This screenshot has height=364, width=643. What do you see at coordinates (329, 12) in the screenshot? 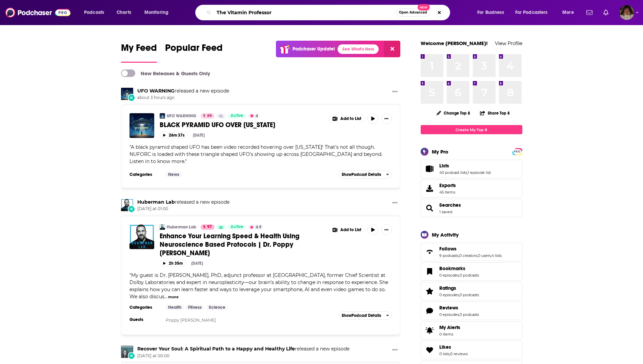
I see `div: Search podcasts, credits, & more...` at bounding box center [329, 12].